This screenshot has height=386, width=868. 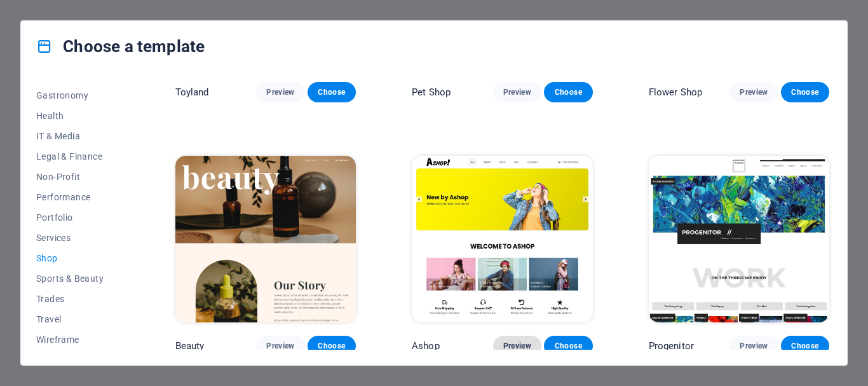 I want to click on img: Progenitor, so click(x=739, y=239).